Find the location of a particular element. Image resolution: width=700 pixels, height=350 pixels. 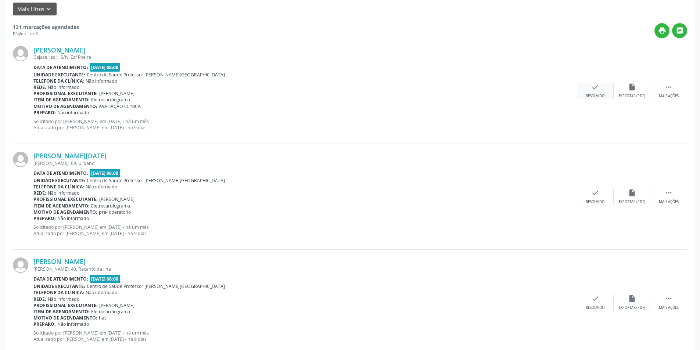

span: AVALIAÇÃO CLINICA is located at coordinates (120, 106).